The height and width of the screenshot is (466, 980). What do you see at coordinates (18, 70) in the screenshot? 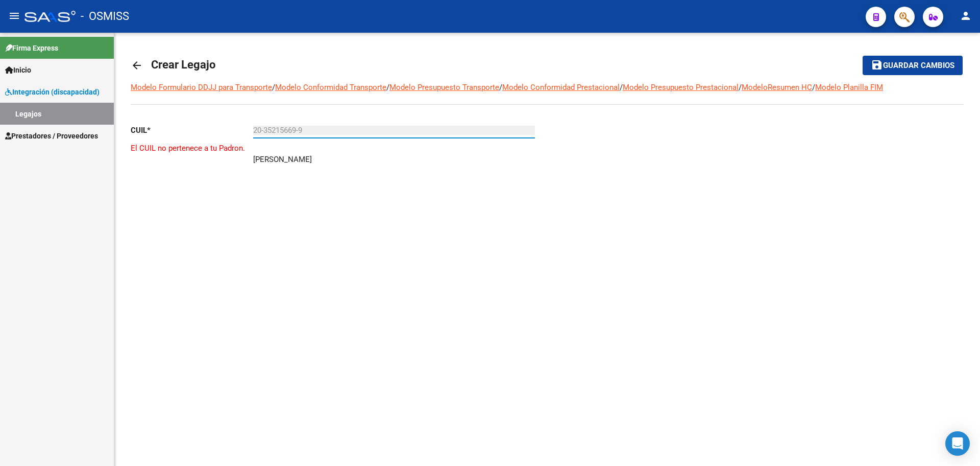
I see `span: Inicio` at bounding box center [18, 70].